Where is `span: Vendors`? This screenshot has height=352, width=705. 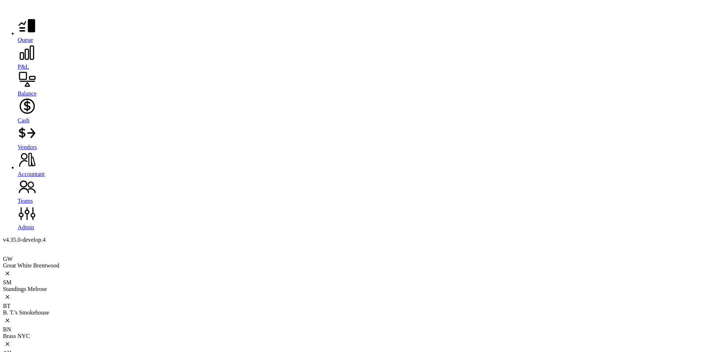
span: Vendors is located at coordinates (27, 147).